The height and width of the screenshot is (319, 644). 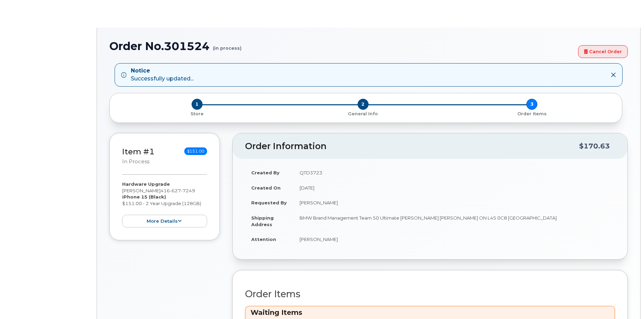 I want to click on div: Successfully updated..., so click(x=162, y=75).